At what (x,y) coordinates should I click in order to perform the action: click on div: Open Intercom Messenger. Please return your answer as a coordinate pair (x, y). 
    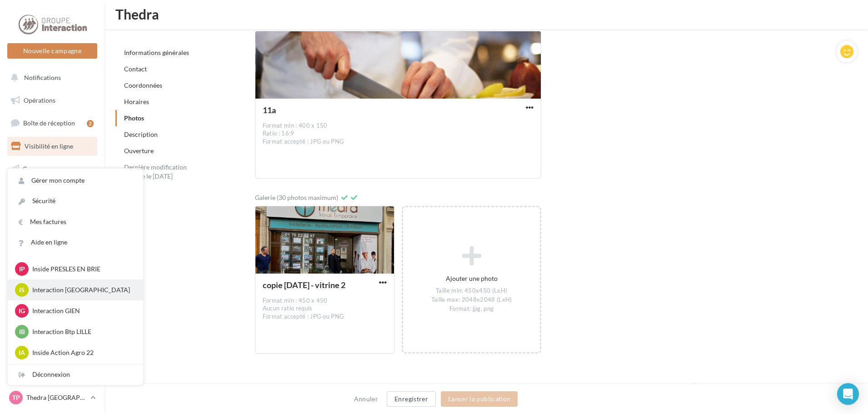
    Looking at the image, I should click on (848, 394).